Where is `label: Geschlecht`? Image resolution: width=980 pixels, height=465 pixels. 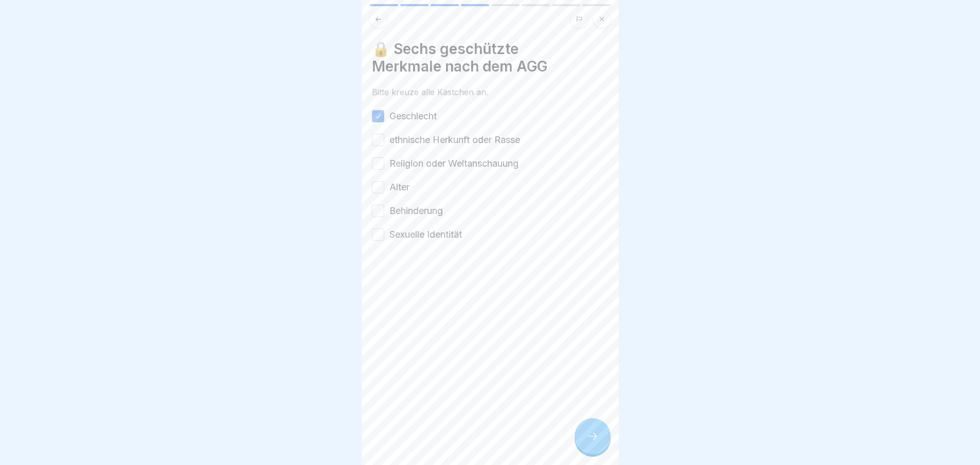 label: Geschlecht is located at coordinates (414, 116).